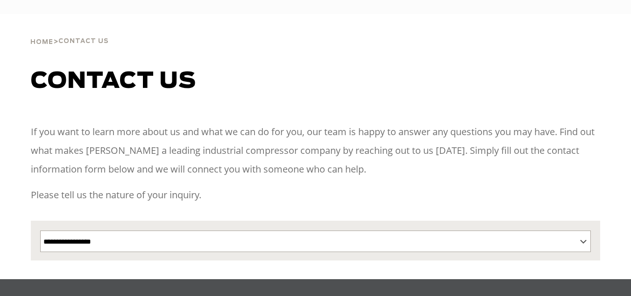  What do you see at coordinates (84, 41) in the screenshot?
I see `span: Contact Us` at bounding box center [84, 41].